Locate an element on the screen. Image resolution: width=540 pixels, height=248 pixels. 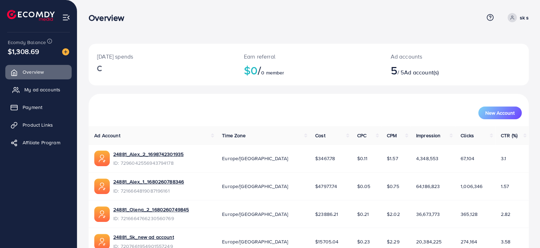
a: Overview is located at coordinates (38, 72).